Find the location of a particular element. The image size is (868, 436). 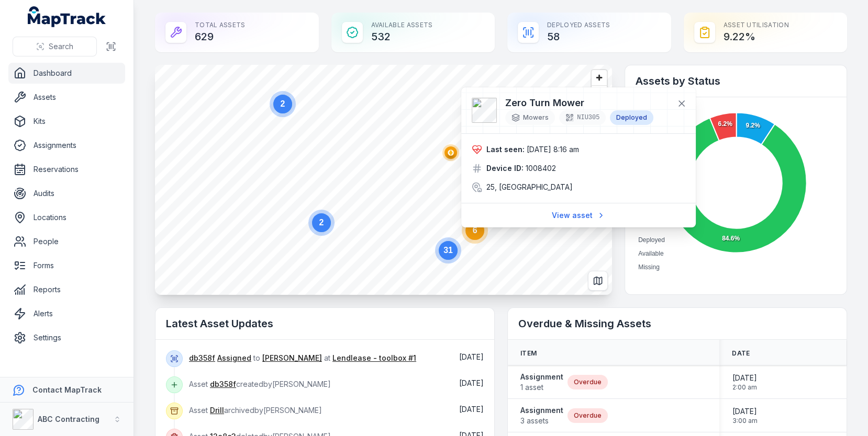

a: Forms is located at coordinates (67, 266).